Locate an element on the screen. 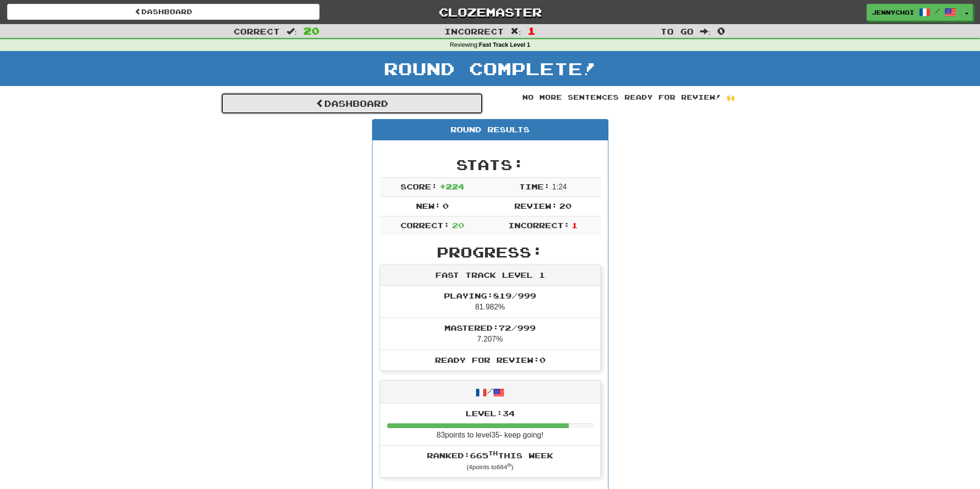  a: Clozemaster is located at coordinates (490, 12).